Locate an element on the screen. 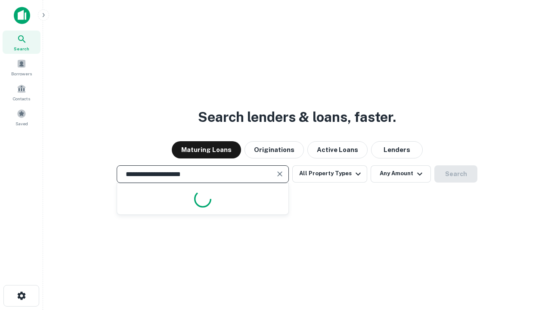  div: Chat Widget is located at coordinates (530, 262).